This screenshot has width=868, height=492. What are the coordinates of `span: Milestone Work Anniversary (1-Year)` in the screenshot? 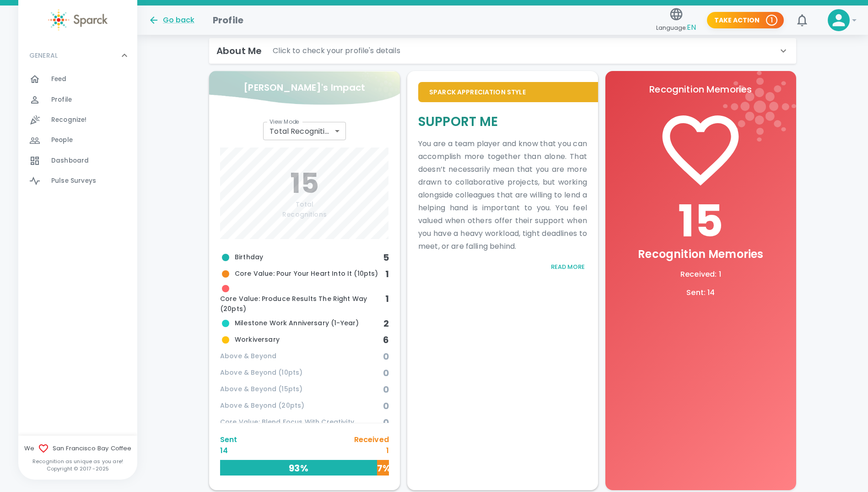 It's located at (302, 323).